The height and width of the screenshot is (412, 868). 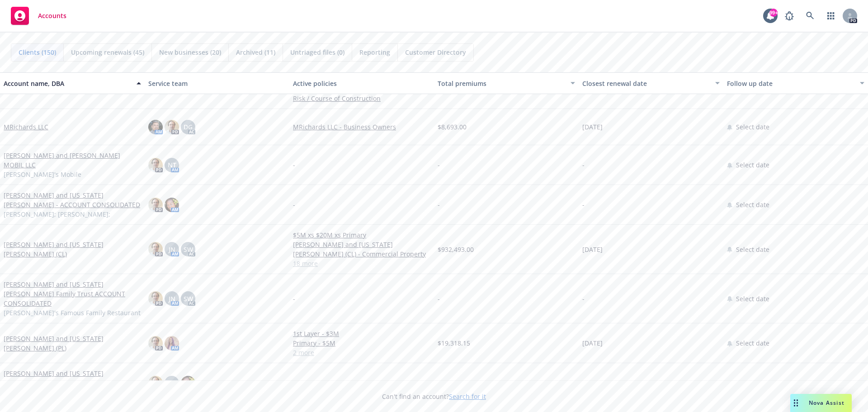 I want to click on span: $19,318.15, so click(x=454, y=342).